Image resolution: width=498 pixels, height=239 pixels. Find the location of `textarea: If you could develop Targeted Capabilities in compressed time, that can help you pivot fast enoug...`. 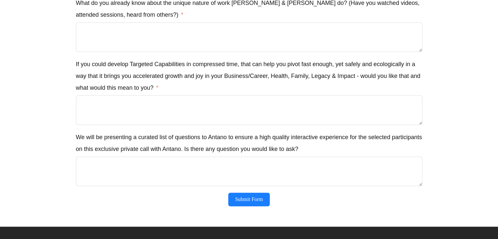

textarea: If you could develop Targeted Capabilities in compressed time, that can help you pivot fast enoug... is located at coordinates (249, 110).